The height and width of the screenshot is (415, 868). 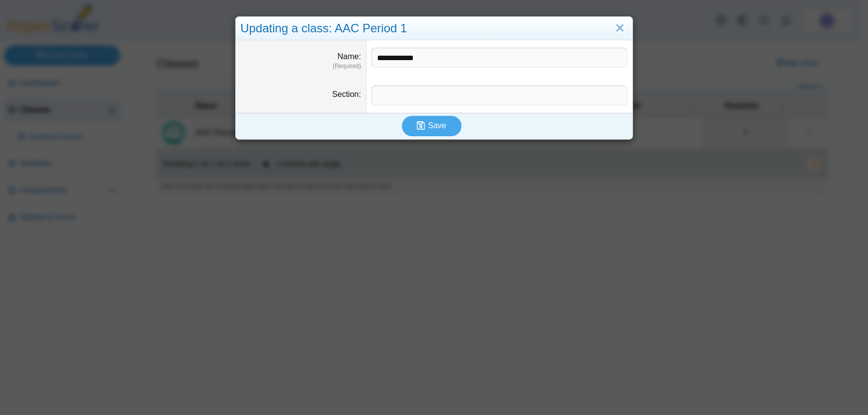 I want to click on button: Save, so click(x=432, y=126).